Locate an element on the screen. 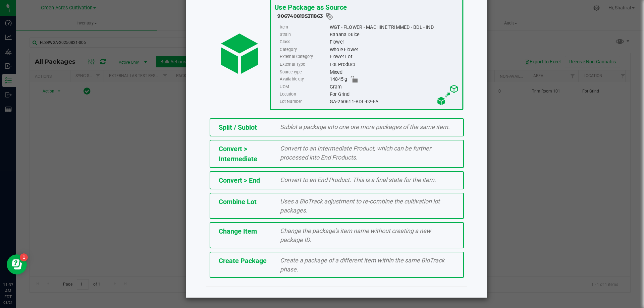 Image resolution: width=644 pixels, height=308 pixels. span: Convert > Intermediate is located at coordinates (238, 154).